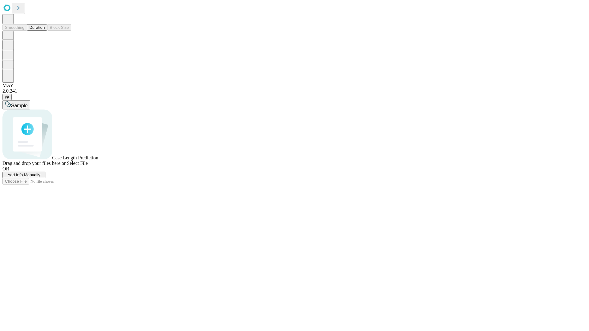 Image resolution: width=589 pixels, height=331 pixels. What do you see at coordinates (6, 169) in the screenshot?
I see `span: OR` at bounding box center [6, 169].